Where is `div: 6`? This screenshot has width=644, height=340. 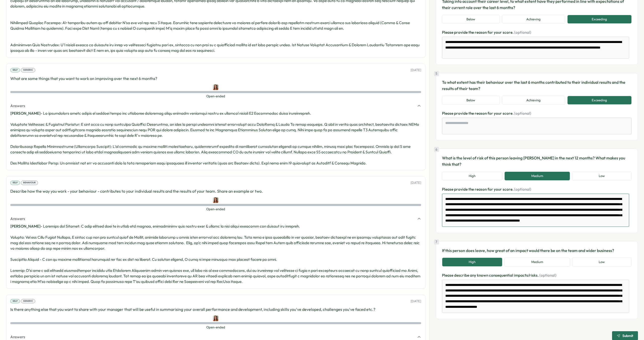 div: 6 is located at coordinates (437, 149).